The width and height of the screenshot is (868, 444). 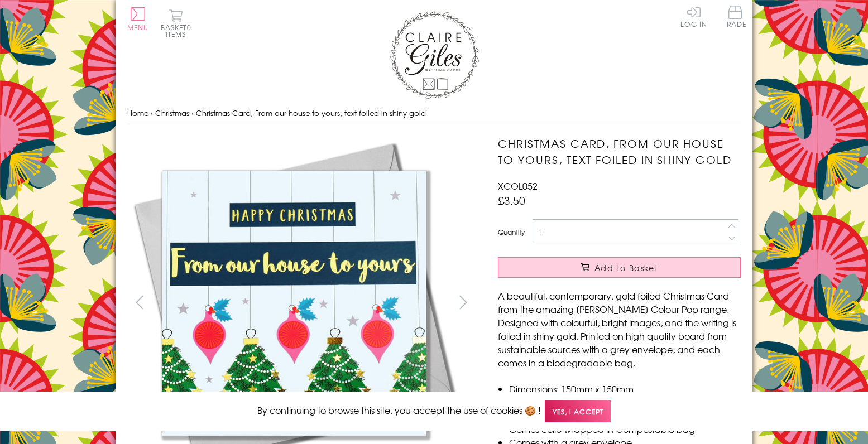 What do you see at coordinates (140, 302) in the screenshot?
I see `button: prev` at bounding box center [140, 302].